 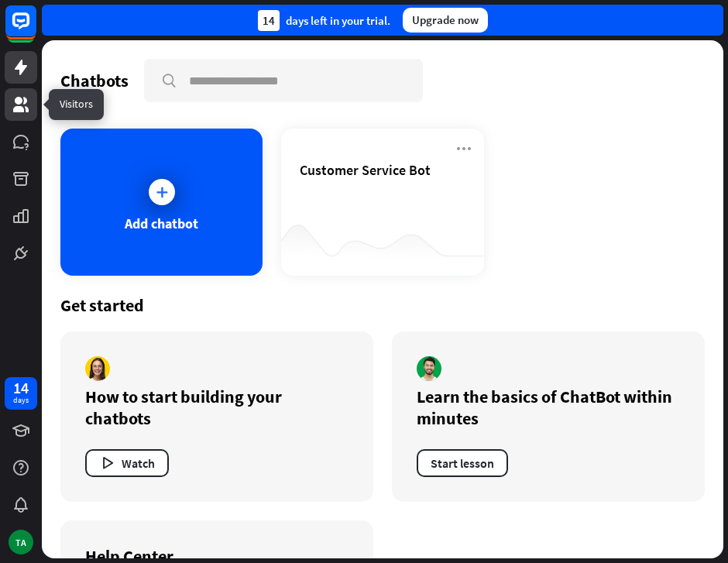 What do you see at coordinates (445, 20) in the screenshot?
I see `div: Upgrade now` at bounding box center [445, 20].